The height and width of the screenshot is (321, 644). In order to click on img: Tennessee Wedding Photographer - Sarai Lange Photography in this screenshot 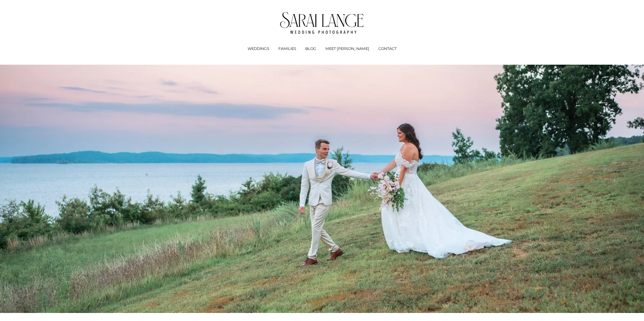, I will do `click(322, 23)`.